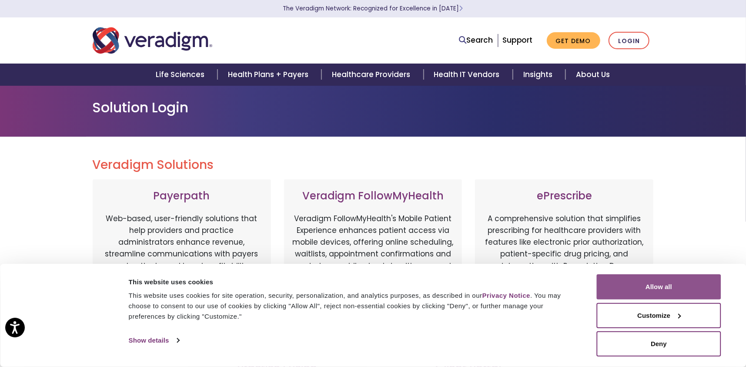 This screenshot has height=367, width=746. Describe the element at coordinates (564, 196) in the screenshot. I see `h3: ePrescribe` at that location.